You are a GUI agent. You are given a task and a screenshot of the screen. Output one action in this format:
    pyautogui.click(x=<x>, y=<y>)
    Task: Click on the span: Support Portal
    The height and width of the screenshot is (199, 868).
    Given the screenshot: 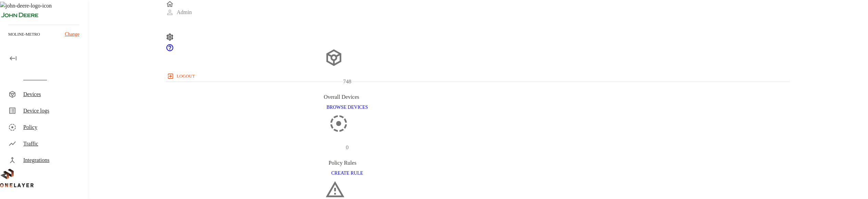 What is the action you would take?
    pyautogui.click(x=170, y=50)
    